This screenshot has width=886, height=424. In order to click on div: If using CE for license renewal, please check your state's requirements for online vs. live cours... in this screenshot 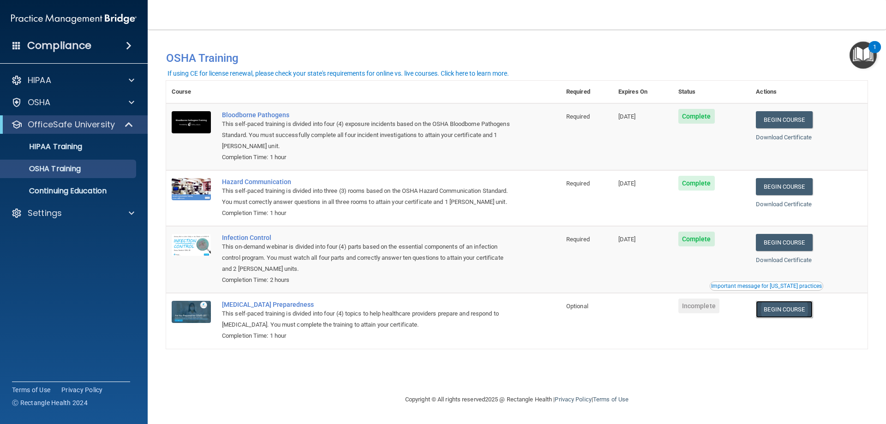, I will do `click(338, 73)`.